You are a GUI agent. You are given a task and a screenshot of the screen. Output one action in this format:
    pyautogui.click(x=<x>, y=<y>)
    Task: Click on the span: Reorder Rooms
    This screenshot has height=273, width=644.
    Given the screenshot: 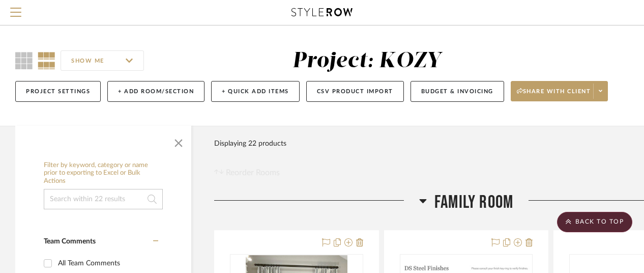 What is the action you would take?
    pyautogui.click(x=253, y=173)
    